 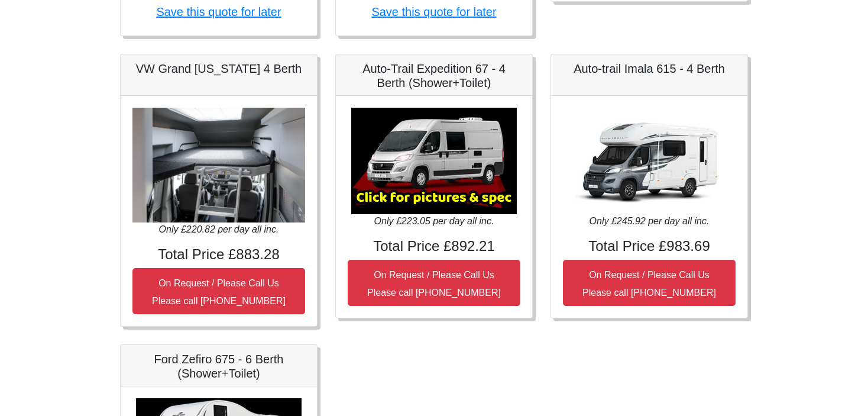 What do you see at coordinates (649, 246) in the screenshot?
I see `h4: Total Price £983.69` at bounding box center [649, 246].